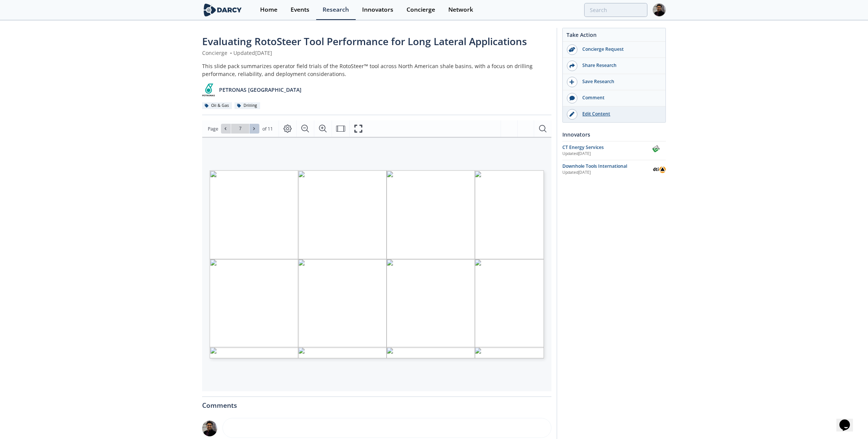 This screenshot has width=868, height=439. What do you see at coordinates (619, 66) in the screenshot?
I see `div: Share Research` at bounding box center [619, 66].